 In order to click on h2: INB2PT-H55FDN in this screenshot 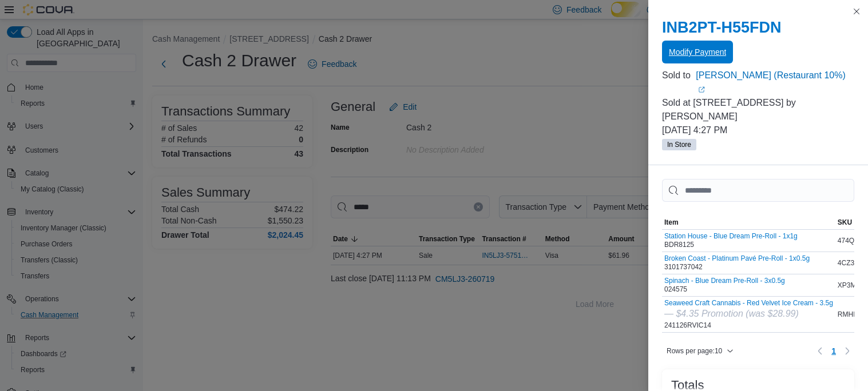, I will do `click(759, 28)`.